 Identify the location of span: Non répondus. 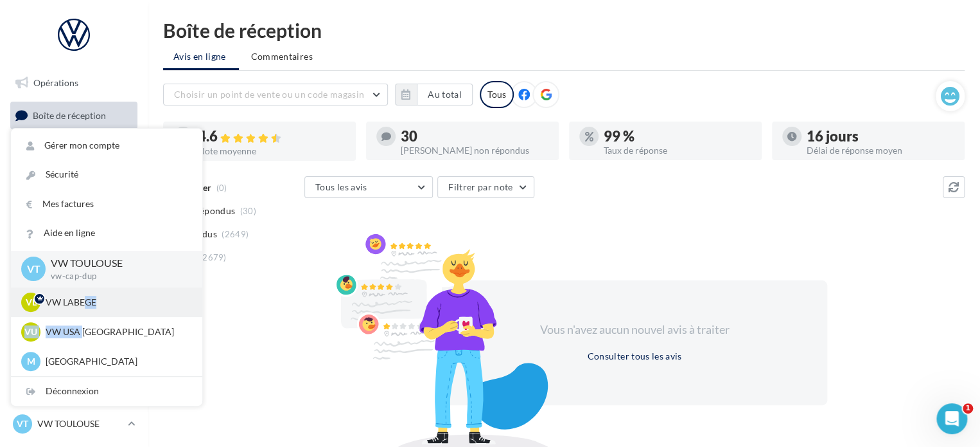
(205, 211).